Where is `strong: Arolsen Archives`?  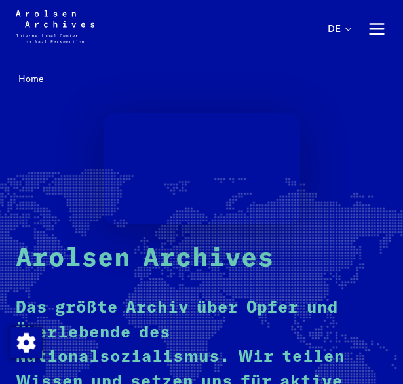 strong: Arolsen Archives is located at coordinates (145, 259).